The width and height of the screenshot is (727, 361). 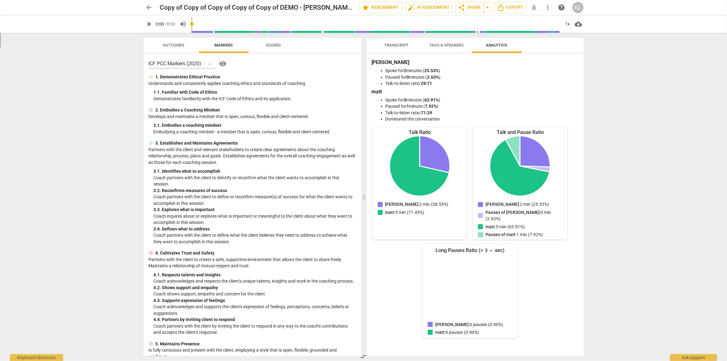 I want to click on span: arrow_back, so click(x=149, y=7).